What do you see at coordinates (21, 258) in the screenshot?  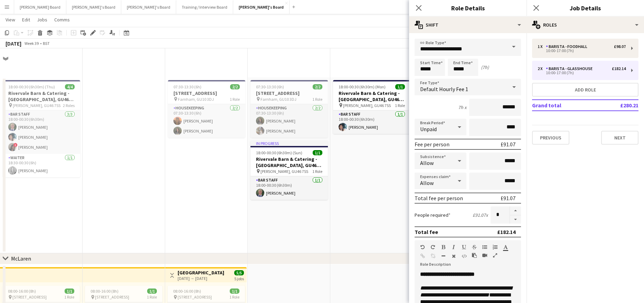 I see `div: McLaren` at bounding box center [21, 258].